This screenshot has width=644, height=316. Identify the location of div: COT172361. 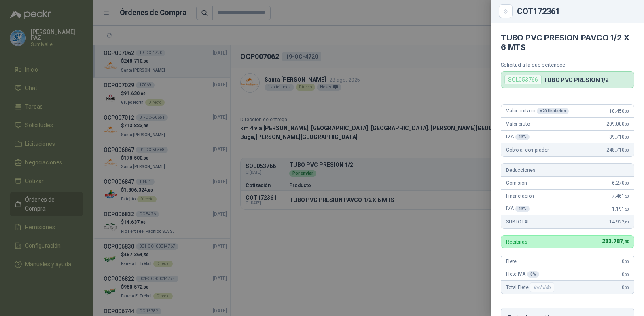
(576, 11).